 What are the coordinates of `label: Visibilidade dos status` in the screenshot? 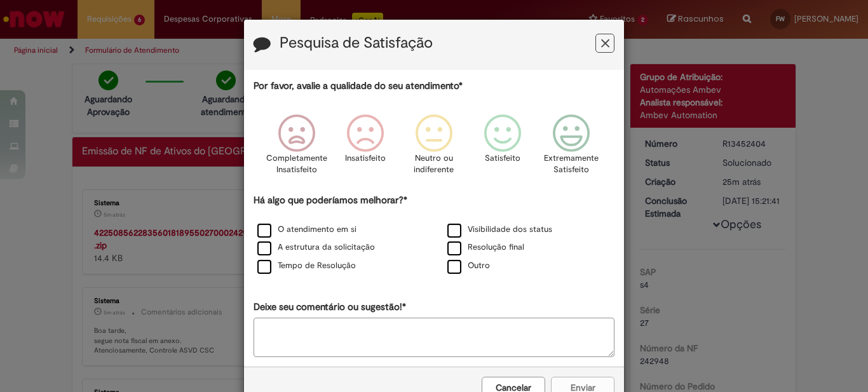 It's located at (500, 230).